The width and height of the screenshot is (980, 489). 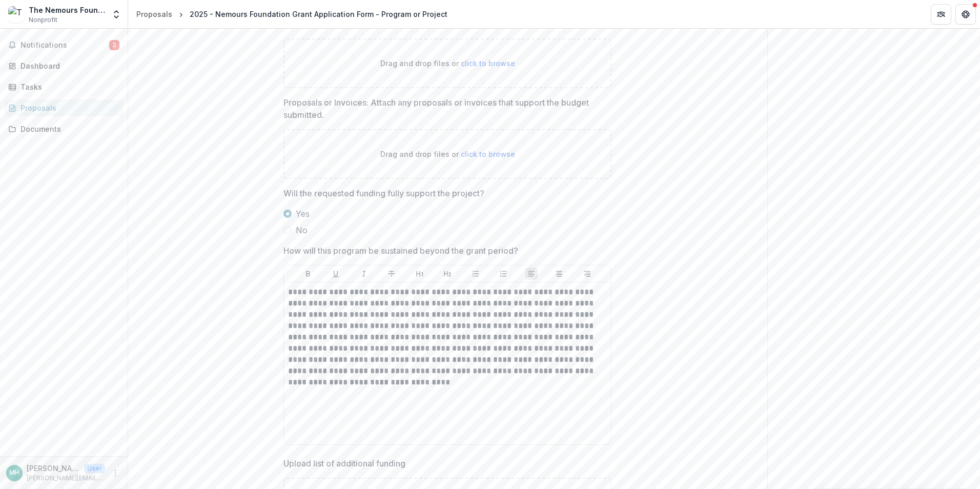 I want to click on button: Bold, so click(x=308, y=273).